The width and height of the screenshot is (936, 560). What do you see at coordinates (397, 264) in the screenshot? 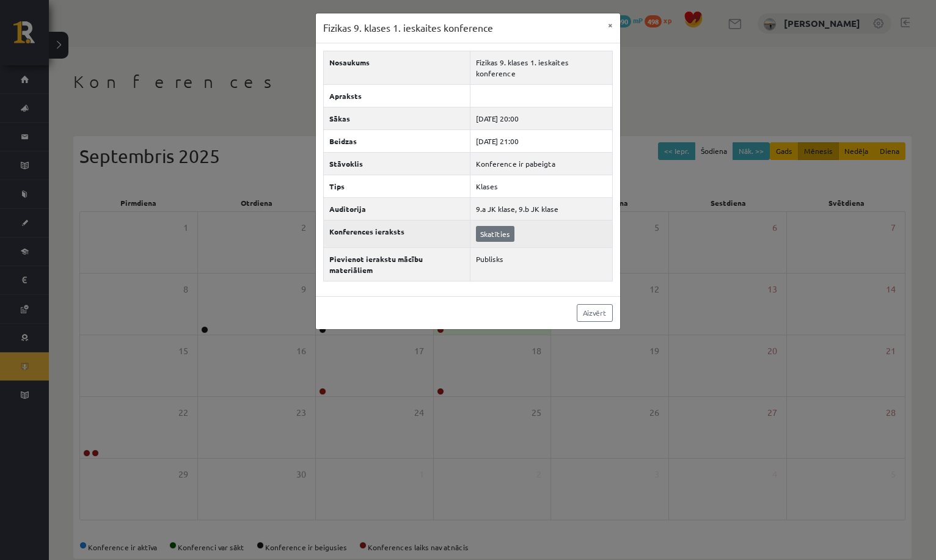
I see `th: Pievienot ierakstu mācību materiāliem` at bounding box center [397, 264].